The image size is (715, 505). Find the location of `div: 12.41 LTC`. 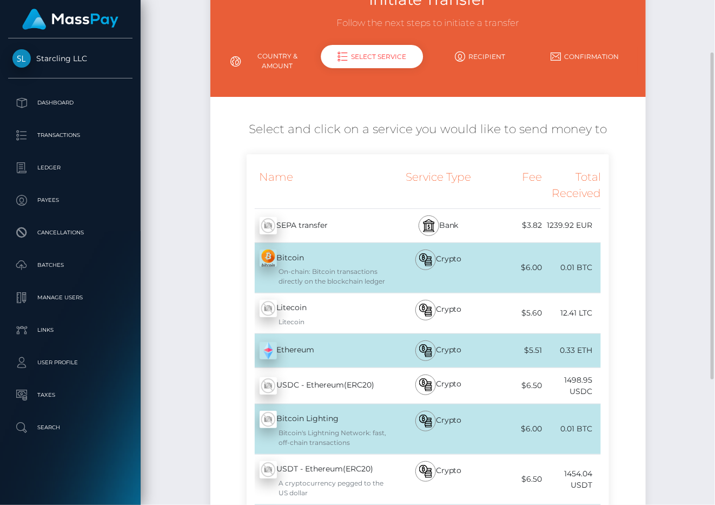

div: 12.41 LTC is located at coordinates (571, 313).